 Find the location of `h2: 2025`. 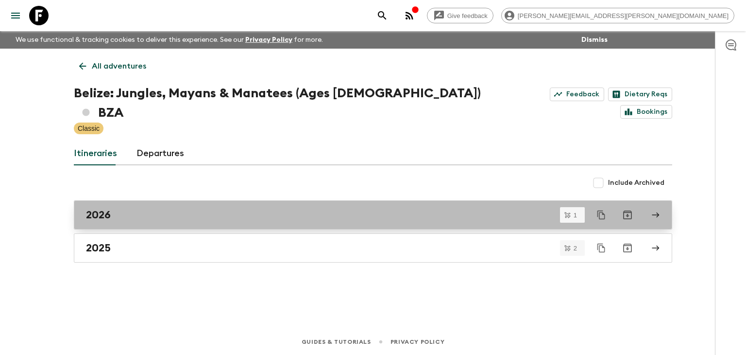

h2: 2025 is located at coordinates (98, 248).